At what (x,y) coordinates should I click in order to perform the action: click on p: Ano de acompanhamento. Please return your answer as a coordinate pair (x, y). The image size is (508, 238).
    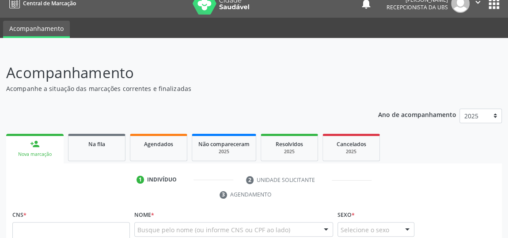
    Looking at the image, I should click on (417, 114).